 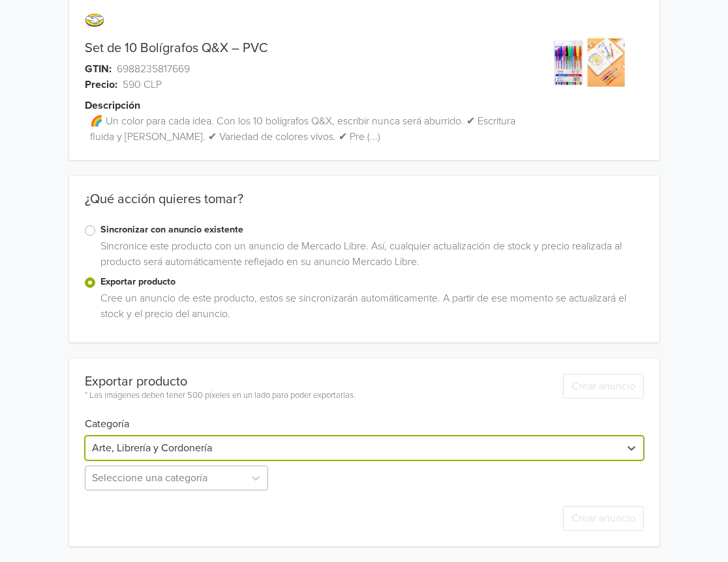 I want to click on div: Exportar producto, so click(x=220, y=382).